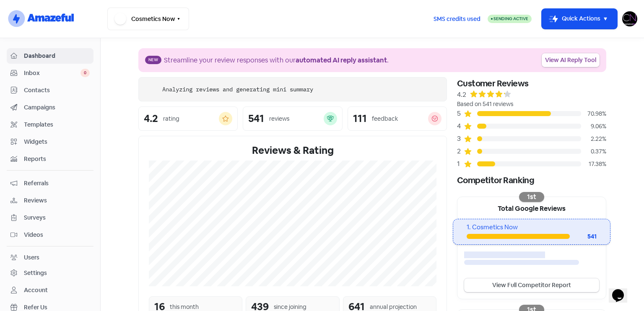 The width and height of the screenshot is (644, 311). What do you see at coordinates (57, 124) in the screenshot?
I see `span: Templates` at bounding box center [57, 124].